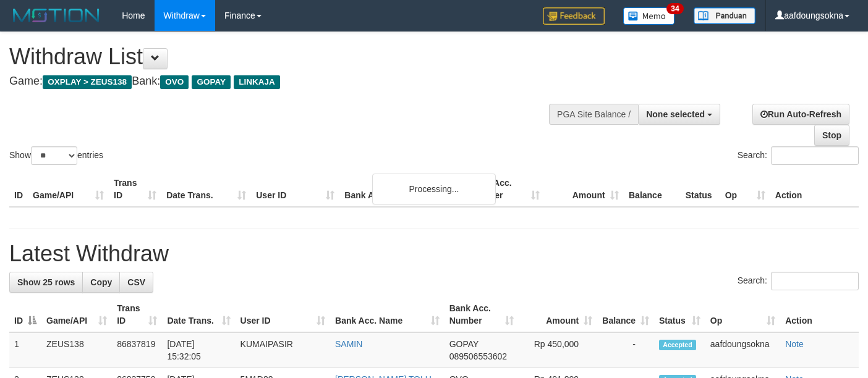 The width and height of the screenshot is (868, 378). Describe the element at coordinates (434, 254) in the screenshot. I see `h1: Latest Withdraw` at that location.